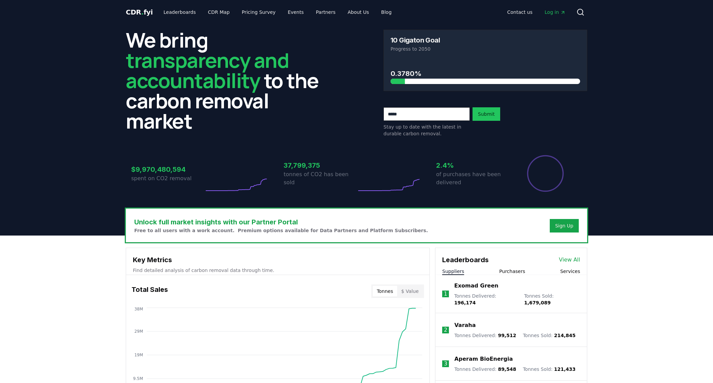 The image size is (713, 383). I want to click on div: Percentage of sales delivered, so click(545, 173).